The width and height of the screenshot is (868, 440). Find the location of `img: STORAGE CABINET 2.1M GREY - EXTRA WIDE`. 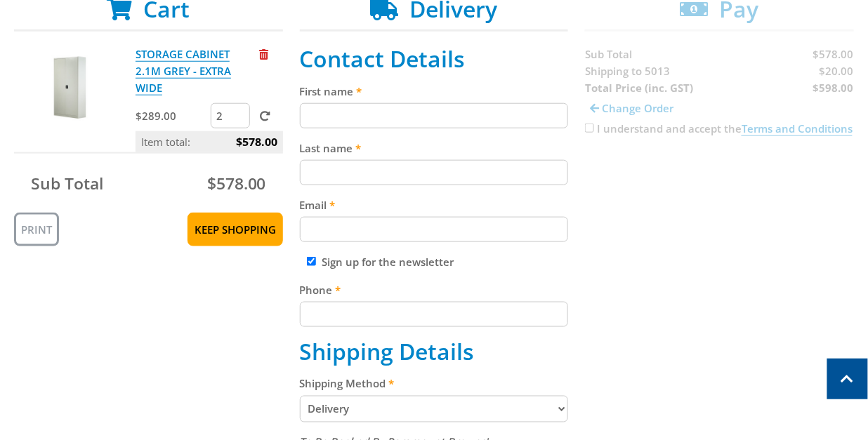

img: STORAGE CABINET 2.1M GREY - EXTRA WIDE is located at coordinates (68, 87).